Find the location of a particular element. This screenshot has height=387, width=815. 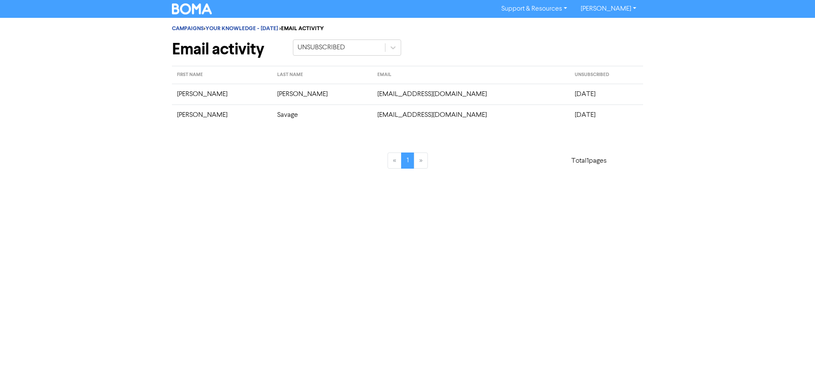

a: CAMPAIGNS is located at coordinates (188, 28).